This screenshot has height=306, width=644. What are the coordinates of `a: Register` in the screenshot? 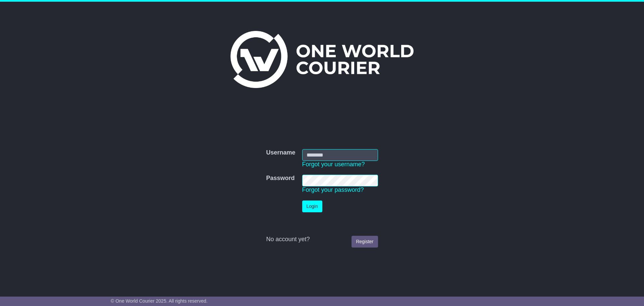 It's located at (365, 242).